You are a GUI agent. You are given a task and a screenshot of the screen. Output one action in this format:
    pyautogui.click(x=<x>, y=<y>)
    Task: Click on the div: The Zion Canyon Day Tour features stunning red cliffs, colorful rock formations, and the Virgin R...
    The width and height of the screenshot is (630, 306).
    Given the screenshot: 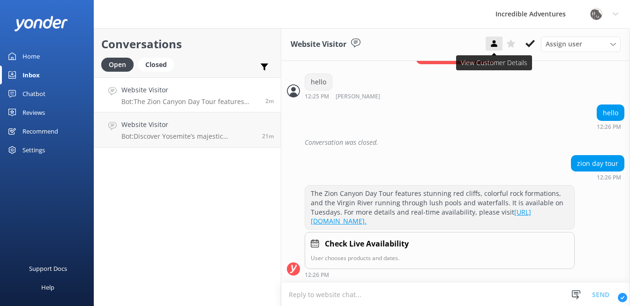 What is the action you would take?
    pyautogui.click(x=439, y=207)
    